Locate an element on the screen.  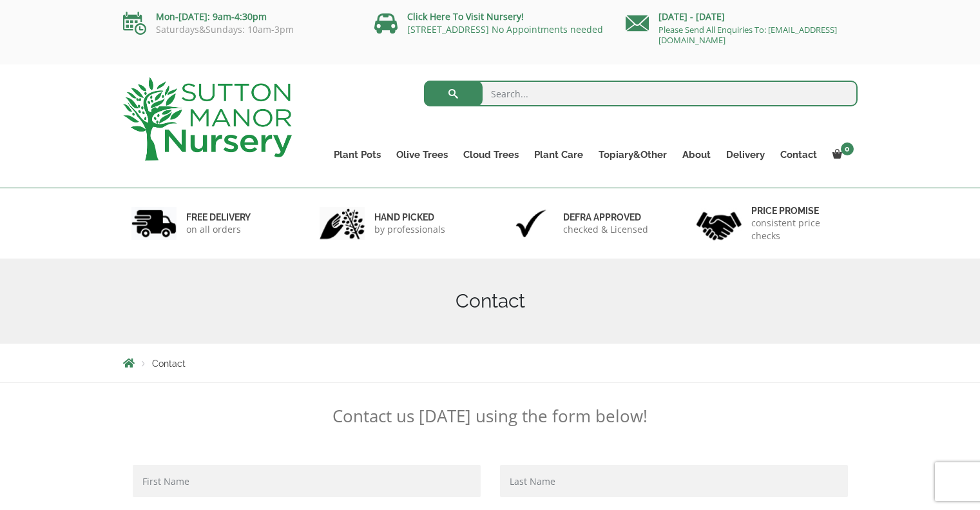
input: First Name is located at coordinates (307, 481).